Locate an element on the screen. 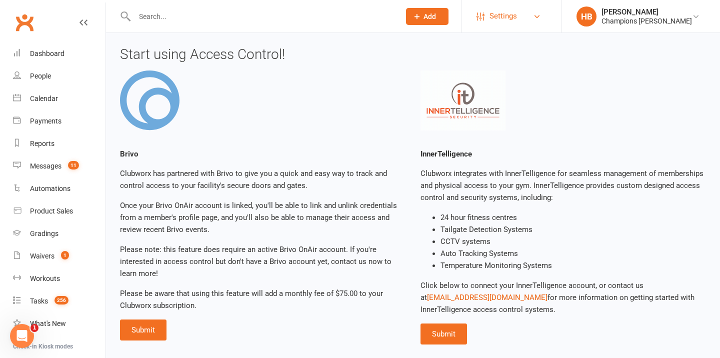  a: Automations is located at coordinates (59, 188).